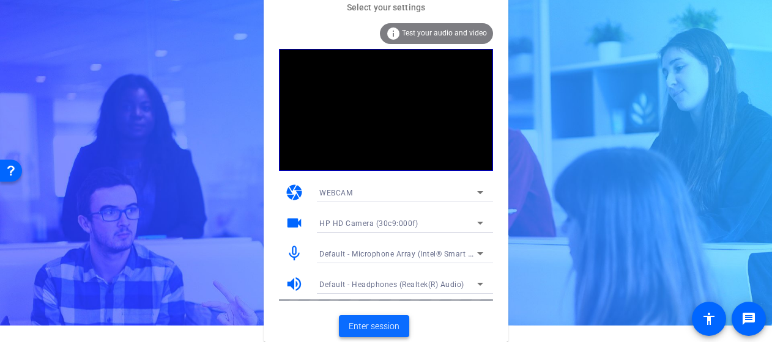  Describe the element at coordinates (709, 319) in the screenshot. I see `mat-icon: accessibility` at that location.